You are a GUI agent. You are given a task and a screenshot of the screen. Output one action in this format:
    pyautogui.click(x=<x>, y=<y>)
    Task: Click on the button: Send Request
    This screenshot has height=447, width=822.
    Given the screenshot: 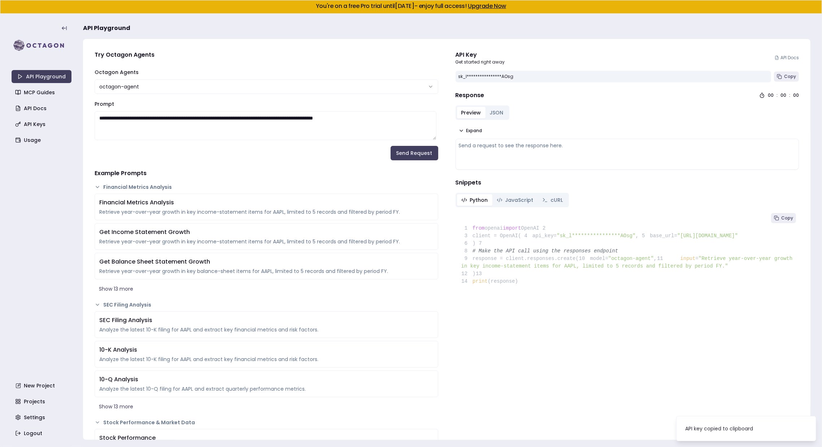 What is the action you would take?
    pyautogui.click(x=415, y=153)
    